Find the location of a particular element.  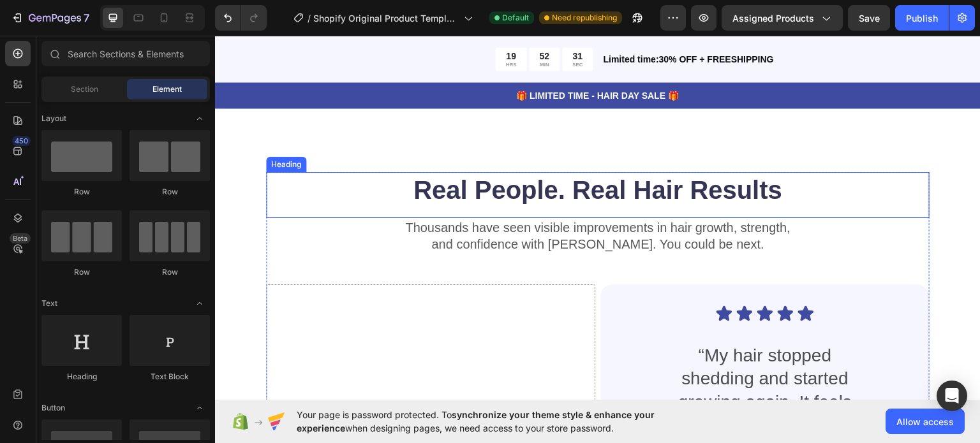

div: Undo/Redo is located at coordinates (241, 18).